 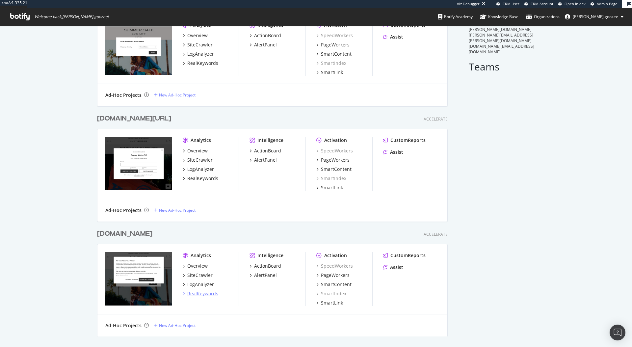 What do you see at coordinates (508, 4) in the screenshot?
I see `a: CRM User` at bounding box center [508, 4].